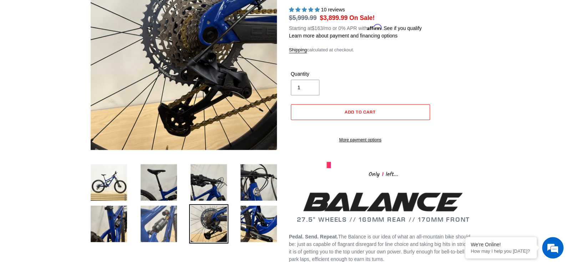 The height and width of the screenshot is (262, 567). What do you see at coordinates (32, 45) in the screenshot?
I see `img: d_696896380_company_1647369064580_696896380` at bounding box center [32, 45].